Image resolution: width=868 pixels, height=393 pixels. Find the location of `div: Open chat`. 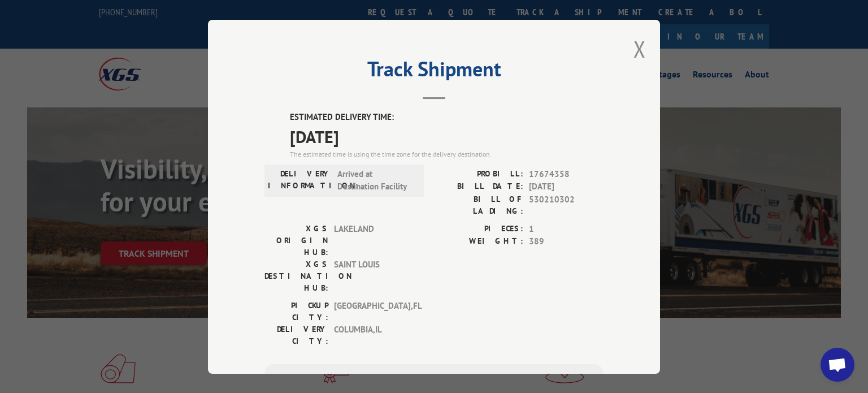

div: Open chat is located at coordinates (838, 365).